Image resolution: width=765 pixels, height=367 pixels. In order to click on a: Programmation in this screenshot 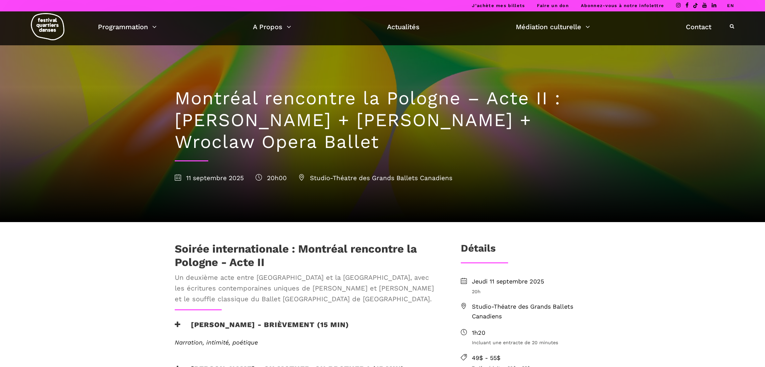, I will do `click(127, 27)`.